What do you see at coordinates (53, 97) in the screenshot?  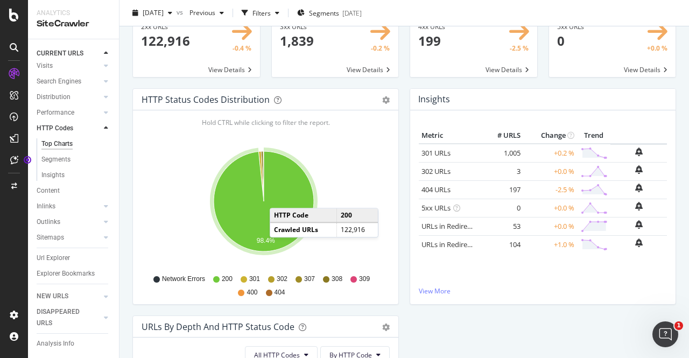 I see `div: Distribution` at bounding box center [53, 97].